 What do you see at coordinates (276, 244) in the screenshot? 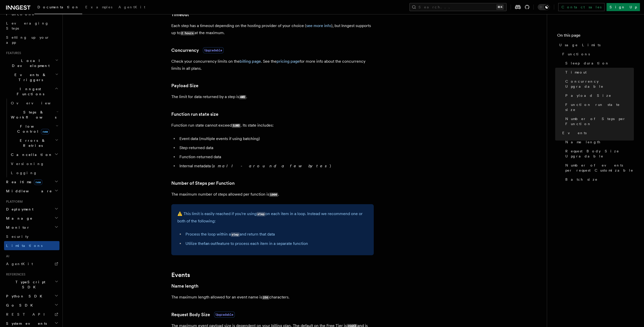
I see `li: Utilize the feature to process each item in a separate function` at bounding box center [276, 244].